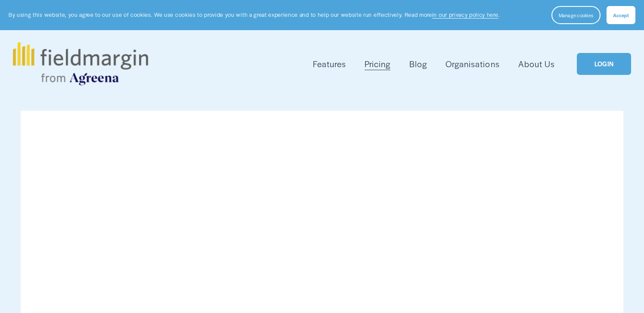  What do you see at coordinates (466, 14) in the screenshot?
I see `a: in our privacy policy here` at bounding box center [466, 14].